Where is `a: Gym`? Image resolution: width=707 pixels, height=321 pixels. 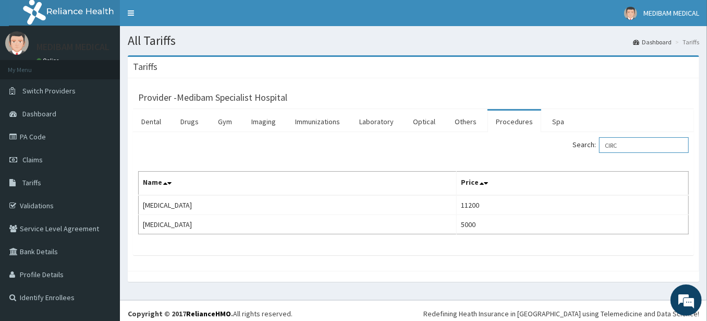 a: Gym is located at coordinates (225, 122).